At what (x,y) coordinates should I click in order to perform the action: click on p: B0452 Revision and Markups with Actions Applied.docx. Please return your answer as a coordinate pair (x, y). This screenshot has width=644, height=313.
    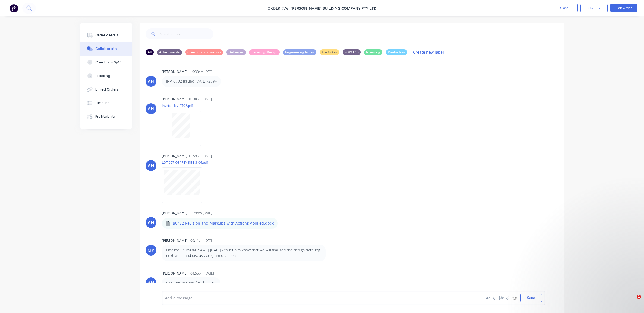
    Looking at the image, I should click on (223, 224).